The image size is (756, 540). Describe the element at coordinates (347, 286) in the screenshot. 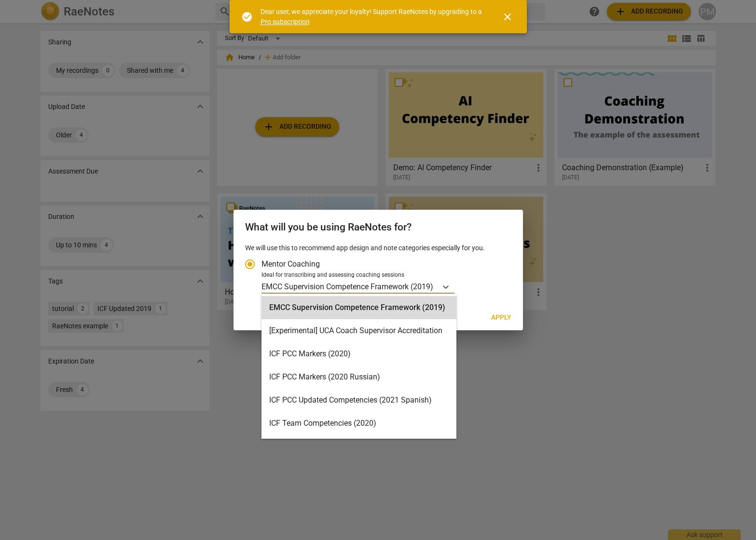

I see `p: EMCC Supervision Competence Framework (2019)` at that location.